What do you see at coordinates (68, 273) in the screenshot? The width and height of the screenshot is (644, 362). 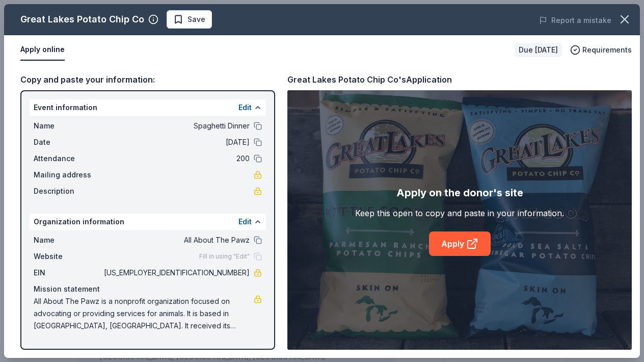 I see `span: EIN` at bounding box center [68, 273].